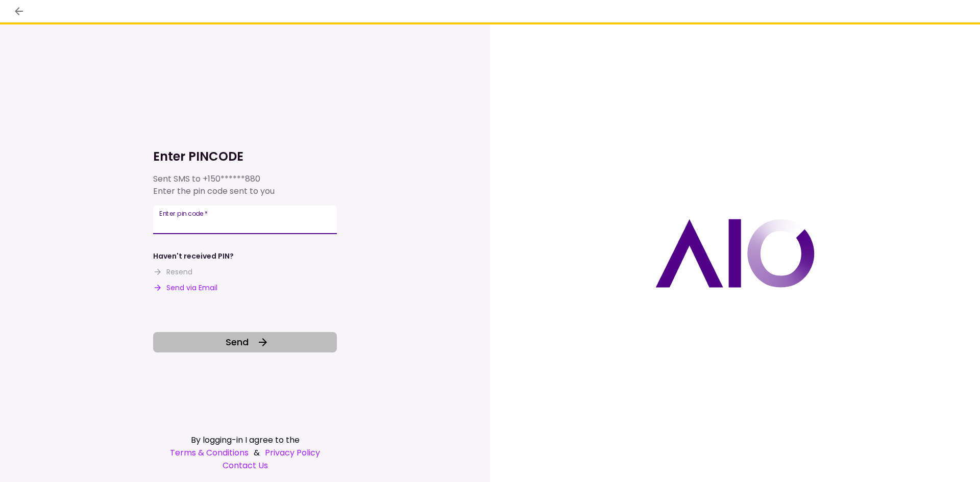  What do you see at coordinates (193, 256) in the screenshot?
I see `div: Haven't received PIN?` at bounding box center [193, 256].